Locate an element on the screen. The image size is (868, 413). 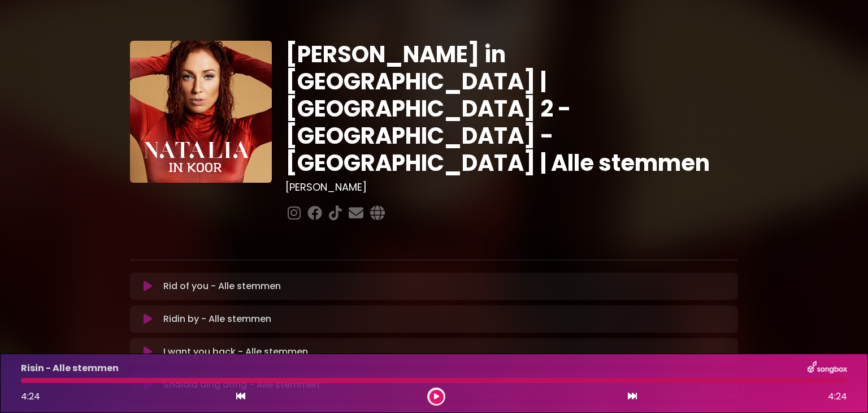
img: YTVS25JmS9CLUqXqkEhs is located at coordinates (201, 111).